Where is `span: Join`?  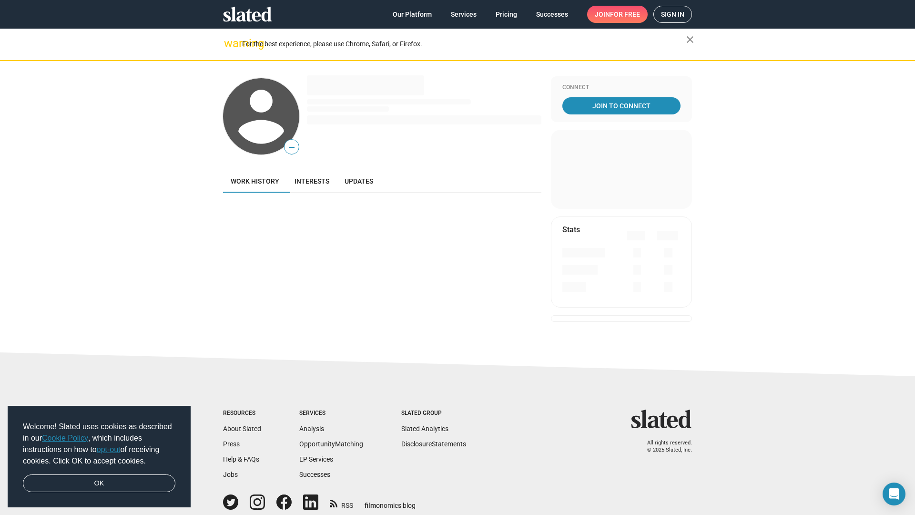 span: Join is located at coordinates (617, 14).